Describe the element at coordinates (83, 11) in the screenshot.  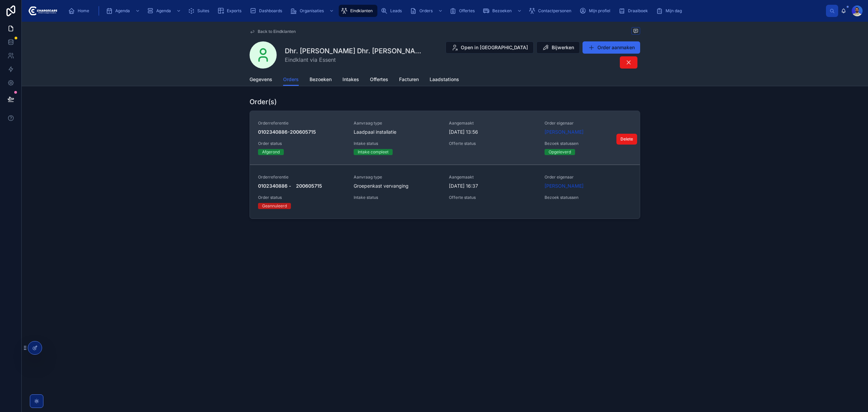
I see `span: Home` at that location.